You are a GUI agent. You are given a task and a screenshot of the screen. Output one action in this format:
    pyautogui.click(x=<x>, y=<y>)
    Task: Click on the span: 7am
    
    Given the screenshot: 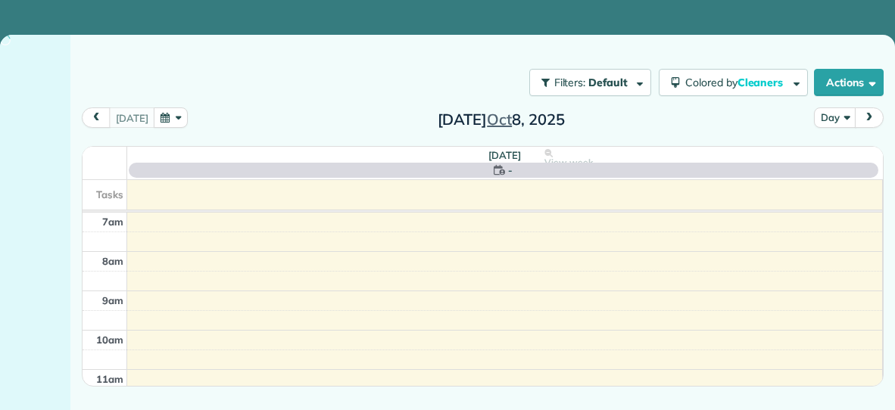 What is the action you would take?
    pyautogui.click(x=113, y=222)
    